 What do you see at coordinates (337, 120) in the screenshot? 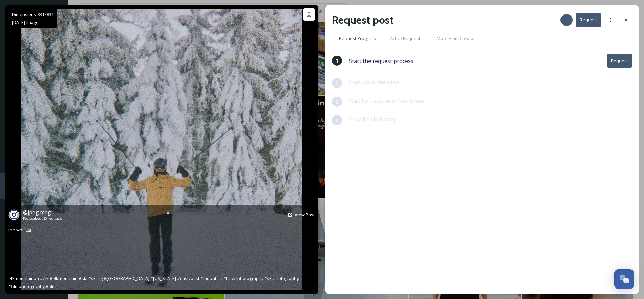
I see `span: 4` at bounding box center [337, 120].